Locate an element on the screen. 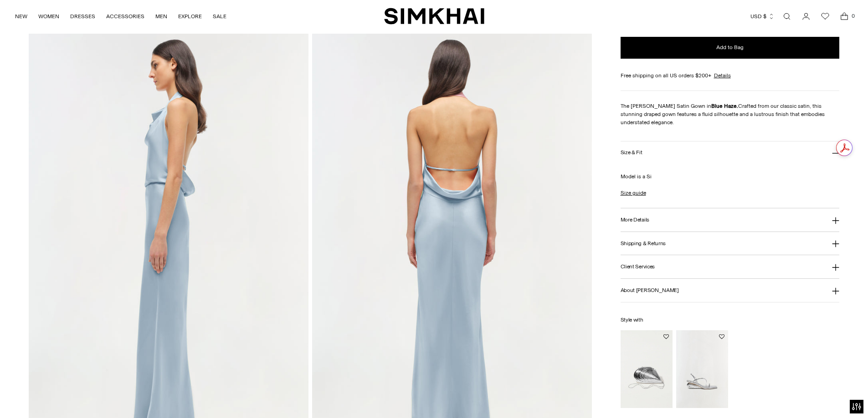  img: Bridget Metal Oyster Clutch is located at coordinates (647, 369).